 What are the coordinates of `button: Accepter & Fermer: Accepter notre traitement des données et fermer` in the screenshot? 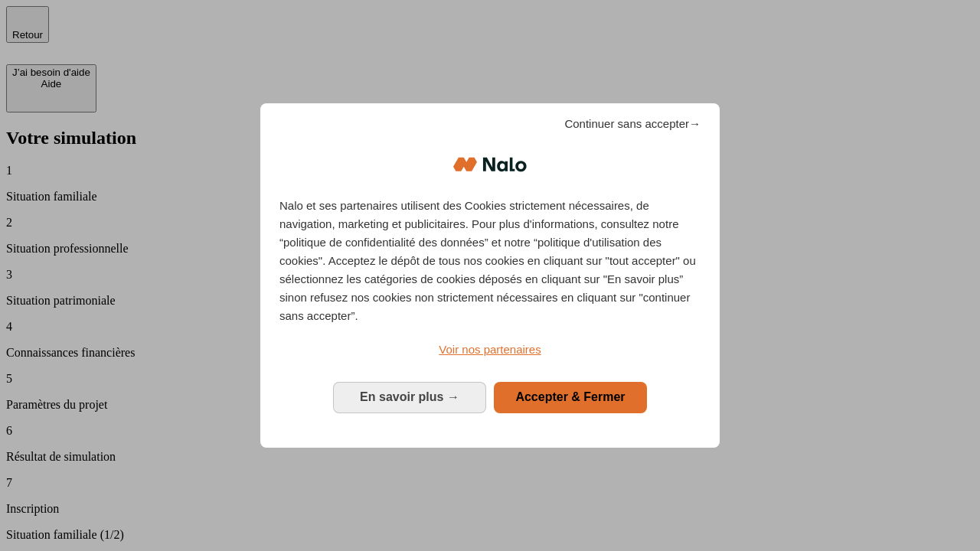 It's located at (570, 397).